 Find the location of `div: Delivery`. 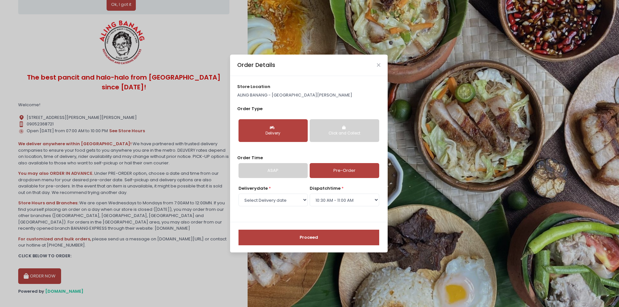

div: Delivery is located at coordinates (273, 134).